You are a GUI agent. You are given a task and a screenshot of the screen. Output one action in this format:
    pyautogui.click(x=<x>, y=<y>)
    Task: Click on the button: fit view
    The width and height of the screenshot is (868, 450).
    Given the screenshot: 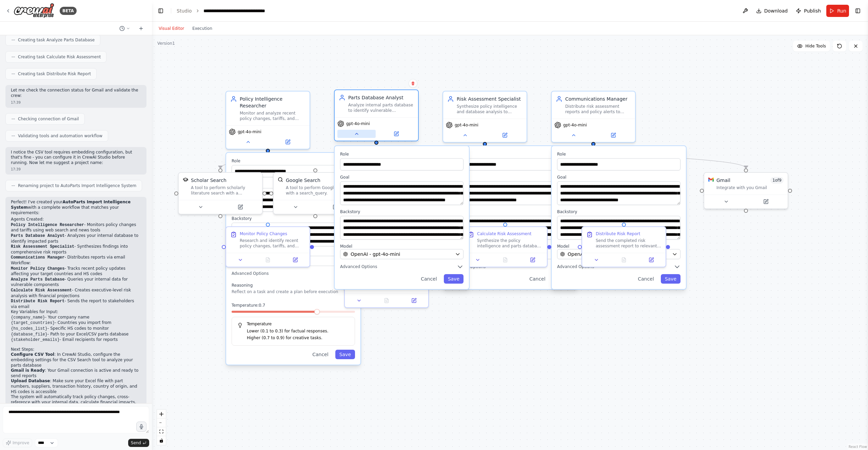 What is the action you would take?
    pyautogui.click(x=161, y=432)
    